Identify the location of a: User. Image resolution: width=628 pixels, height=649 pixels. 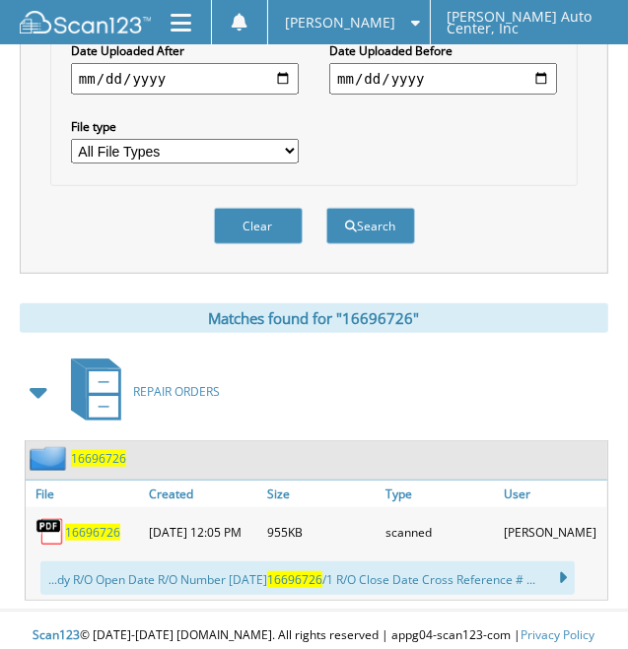
(558, 494).